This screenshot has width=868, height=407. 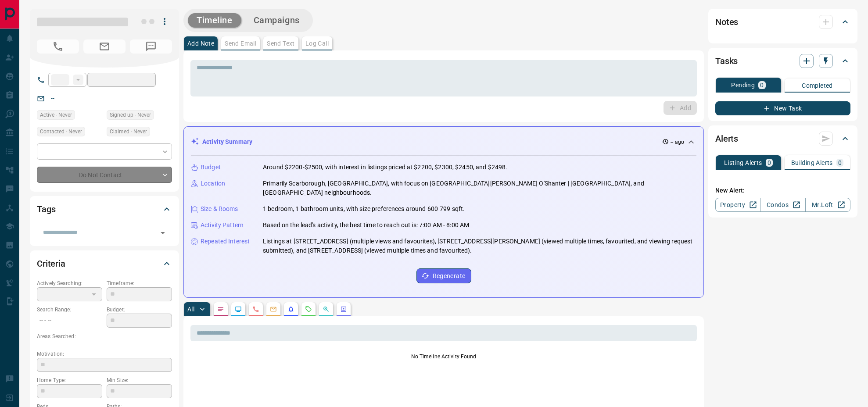 What do you see at coordinates (444, 141) in the screenshot?
I see `div: Activity Summary-- ago` at bounding box center [444, 141].